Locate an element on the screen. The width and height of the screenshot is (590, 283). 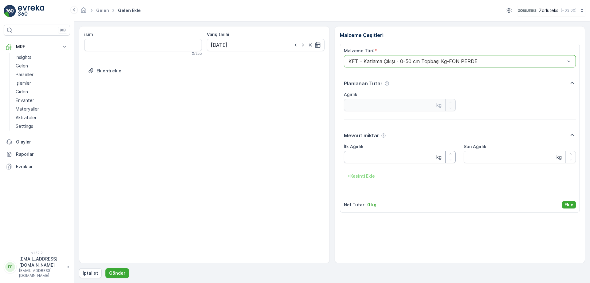
p: Envanter is located at coordinates (25, 100).